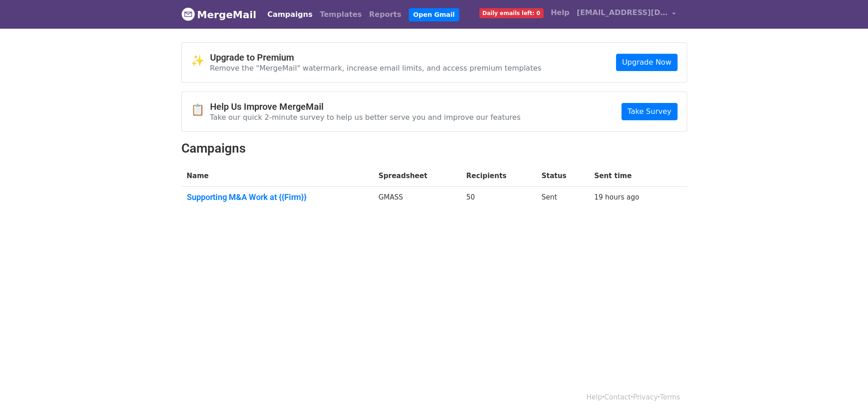 The height and width of the screenshot is (415, 868). I want to click on a: Terms, so click(670, 398).